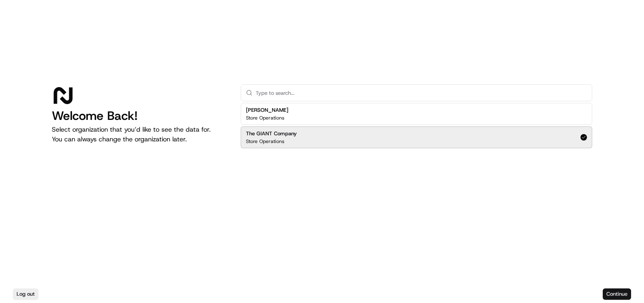 This screenshot has height=303, width=644. I want to click on input: Type to search..., so click(421, 93).